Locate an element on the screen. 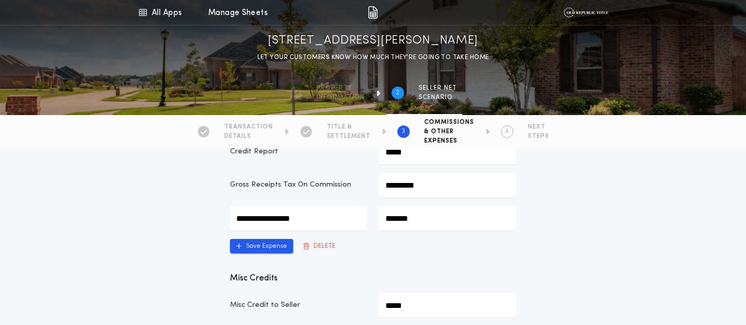 This screenshot has width=746, height=325. button: Save Expense is located at coordinates (262, 246).